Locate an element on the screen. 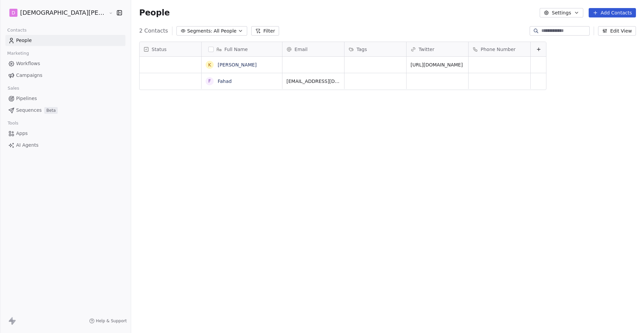  a: Workflows is located at coordinates (66, 64).